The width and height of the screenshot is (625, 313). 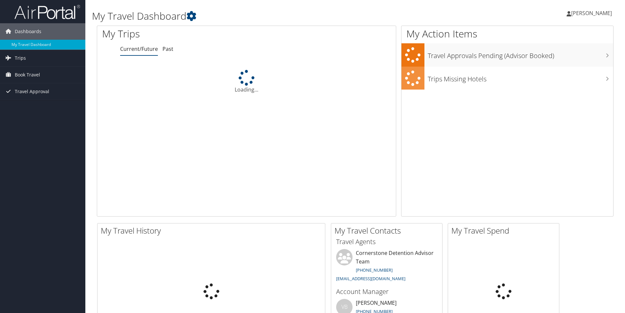 I want to click on a: Trips Missing Hotels, so click(x=507, y=78).